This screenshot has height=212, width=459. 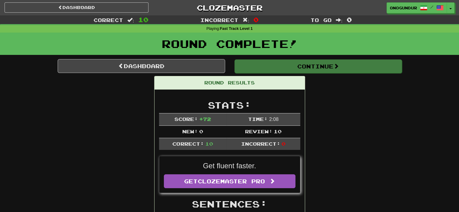 I want to click on span: Incorrect:, so click(x=261, y=144).